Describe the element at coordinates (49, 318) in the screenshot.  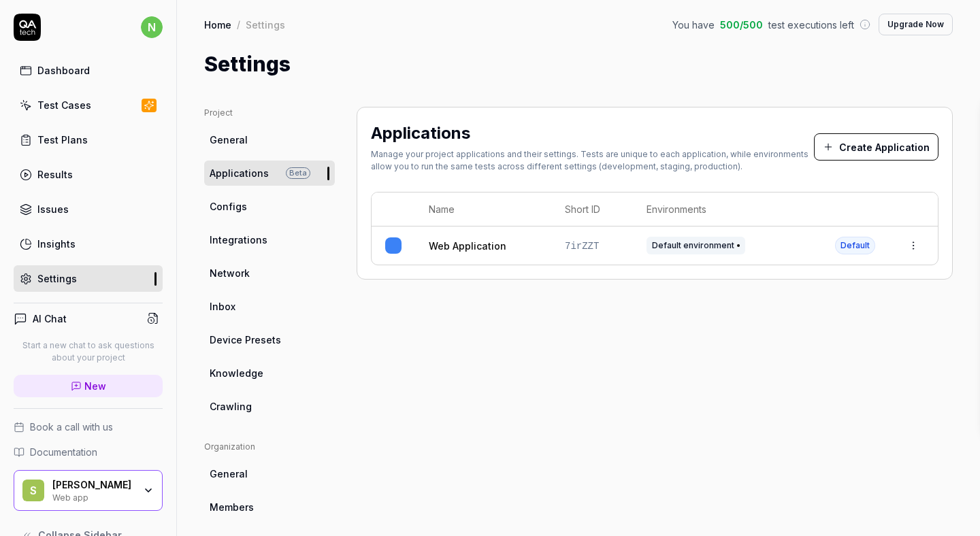
I see `h4: AI Chat` at that location.